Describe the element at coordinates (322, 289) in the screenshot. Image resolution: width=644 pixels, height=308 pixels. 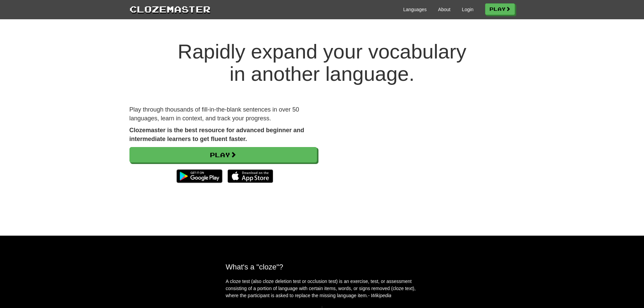
I see `p: A cloze test (also cloze deletion test or occlusion test) is an exercise, test, or assessment con...` at that location.